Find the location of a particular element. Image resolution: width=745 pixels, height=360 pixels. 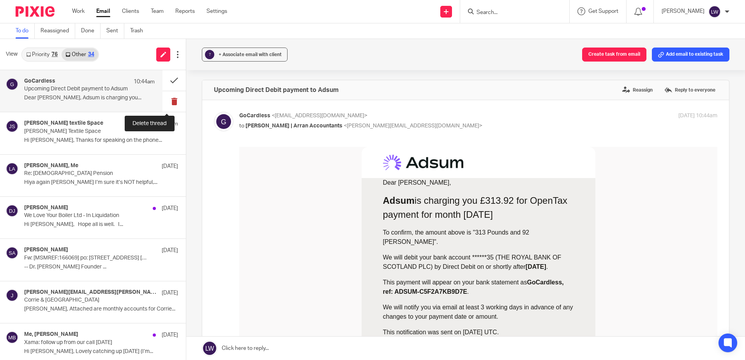

a: To do is located at coordinates (25, 31).